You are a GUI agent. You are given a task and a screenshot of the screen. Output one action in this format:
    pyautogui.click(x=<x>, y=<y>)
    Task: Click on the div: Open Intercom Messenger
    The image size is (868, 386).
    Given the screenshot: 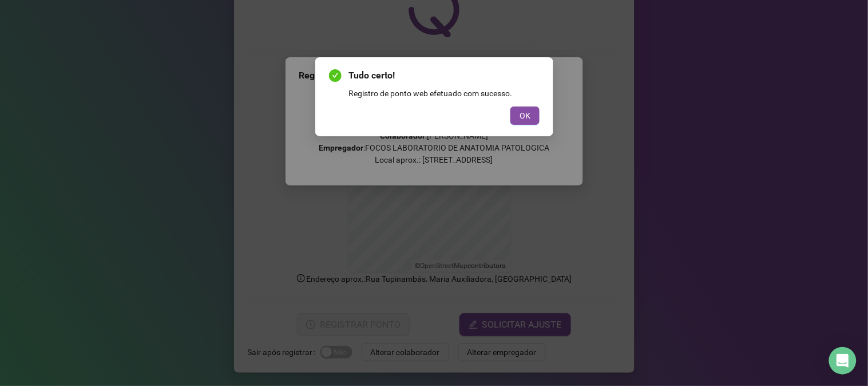 What is the action you would take?
    pyautogui.click(x=843, y=361)
    